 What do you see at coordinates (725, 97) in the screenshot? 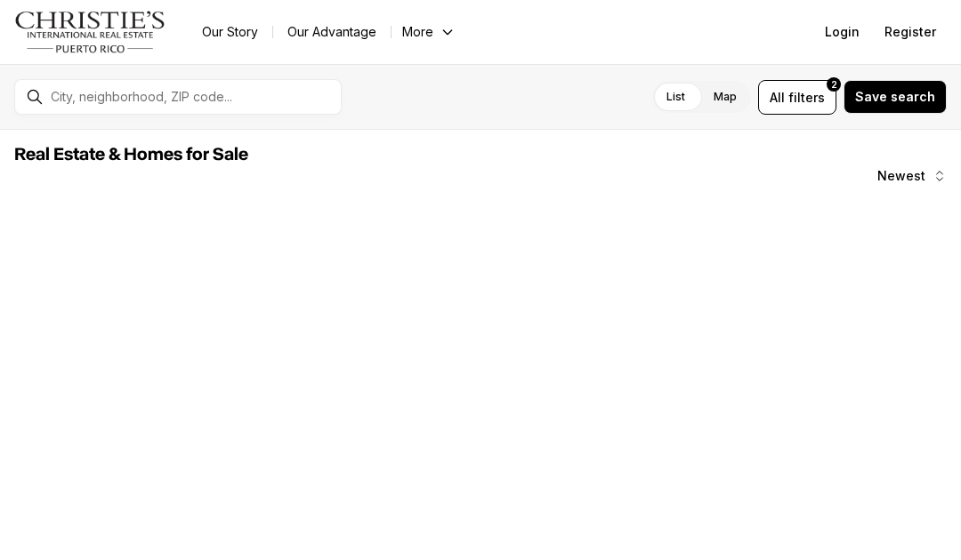
I see `label: Map` at bounding box center [725, 97].